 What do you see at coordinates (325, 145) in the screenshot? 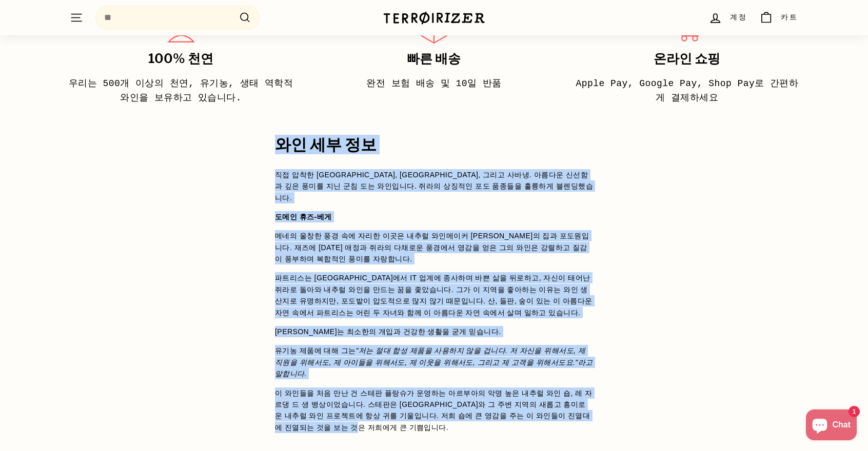
I see `font: 와인 세부 정보` at bounding box center [325, 145].